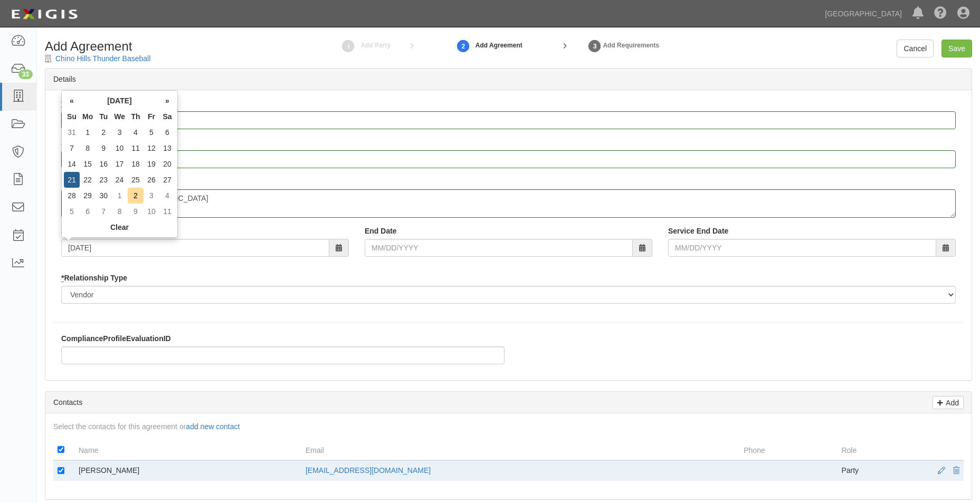 The width and height of the screenshot is (980, 503). What do you see at coordinates (104, 180) in the screenshot?
I see `td: 23` at bounding box center [104, 180].